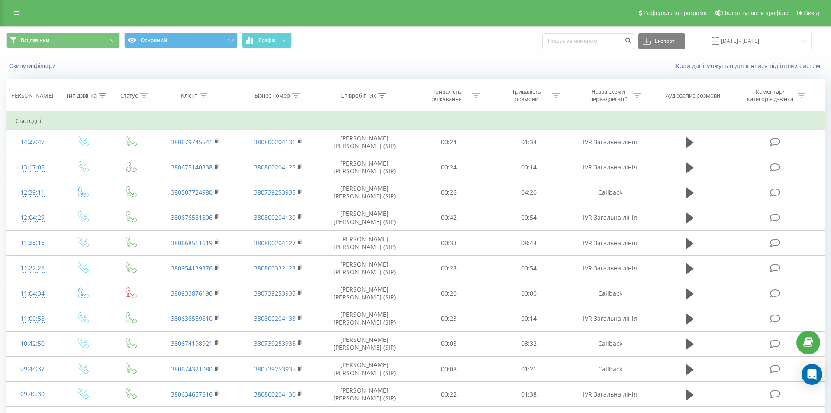 The height and width of the screenshot is (413, 831). I want to click on td: 01:34, so click(529, 142).